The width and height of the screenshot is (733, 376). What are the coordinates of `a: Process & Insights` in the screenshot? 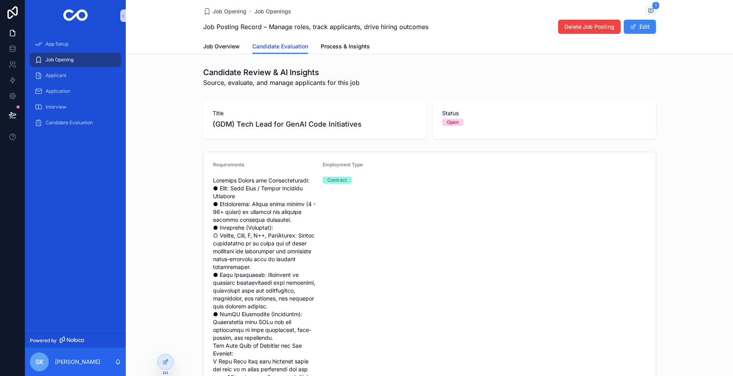 It's located at (345, 47).